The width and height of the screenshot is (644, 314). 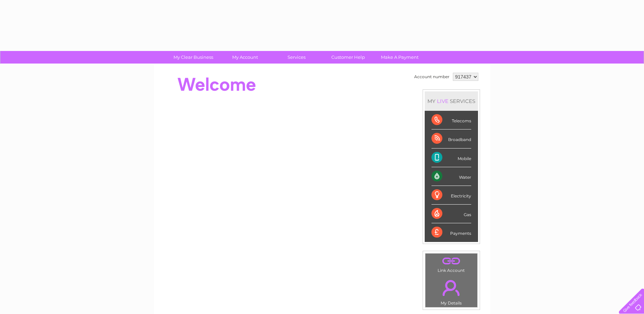 I want to click on a: Services, so click(x=297, y=57).